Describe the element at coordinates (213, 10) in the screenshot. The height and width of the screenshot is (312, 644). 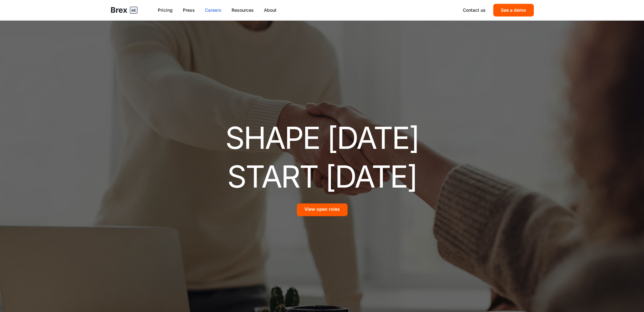
I see `a: Careers` at that location.